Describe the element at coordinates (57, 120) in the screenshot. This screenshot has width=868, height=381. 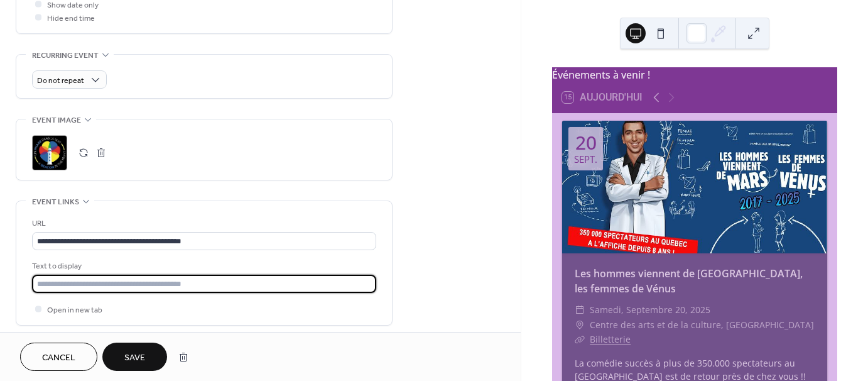
I see `span: Event image` at that location.